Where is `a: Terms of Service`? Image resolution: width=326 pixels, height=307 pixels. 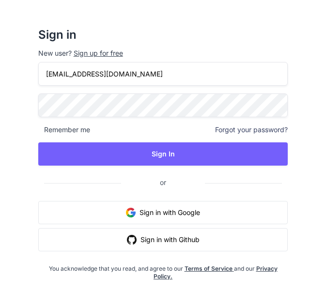 a: Terms of Service is located at coordinates (210, 269).